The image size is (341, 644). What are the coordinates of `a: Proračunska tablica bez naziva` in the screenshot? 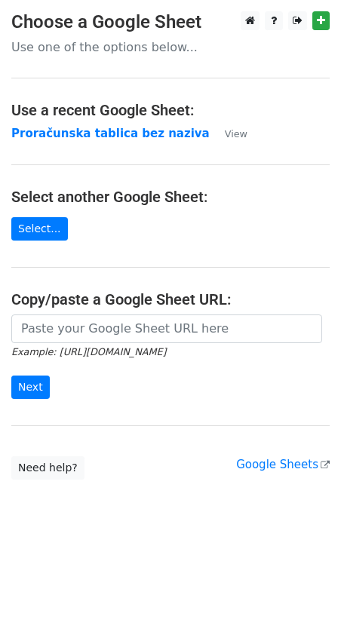 It's located at (110, 133).